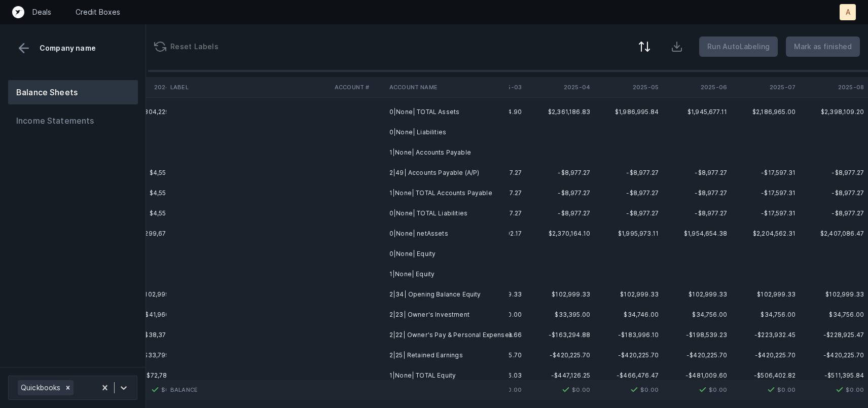 This screenshot has width=868, height=408. What do you see at coordinates (358, 87) in the screenshot?
I see `th: Account #` at bounding box center [358, 87].